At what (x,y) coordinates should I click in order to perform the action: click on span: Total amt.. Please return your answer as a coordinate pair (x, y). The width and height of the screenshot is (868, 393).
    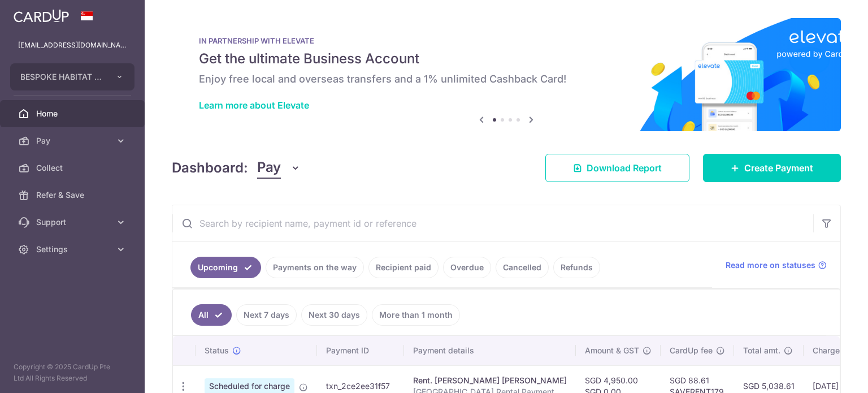
    Looking at the image, I should click on (762, 351).